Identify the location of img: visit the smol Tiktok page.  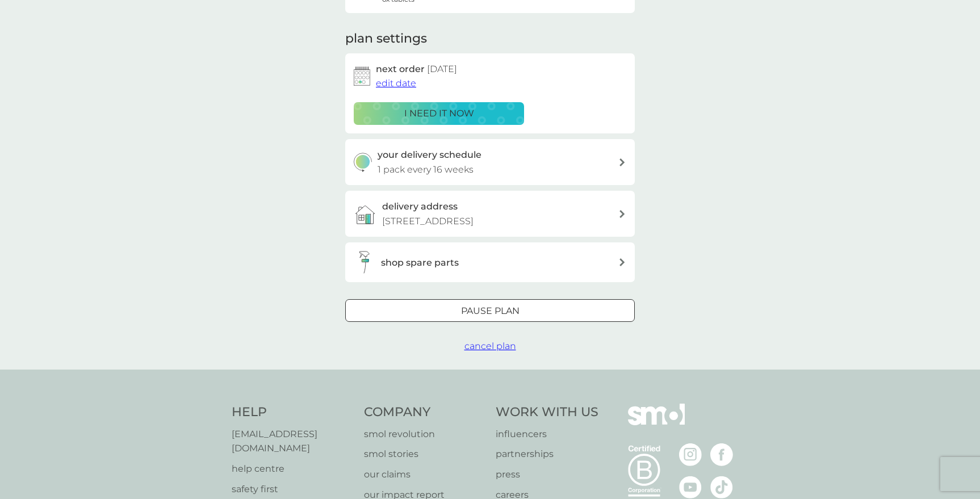
(721, 487).